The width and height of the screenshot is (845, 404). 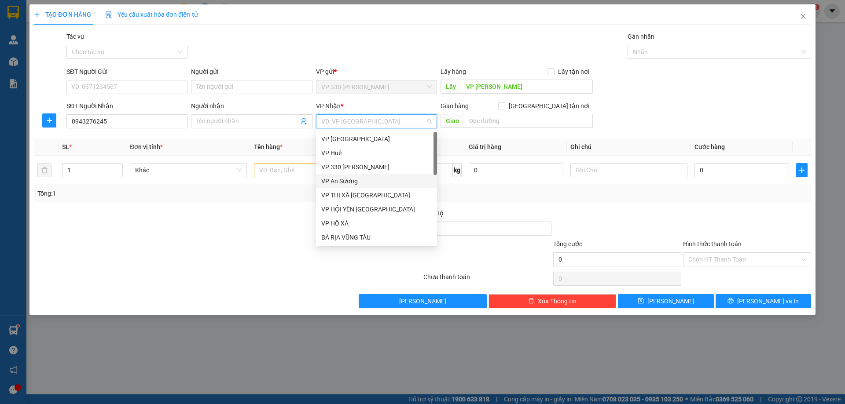 I want to click on div: VP HỒ XÁ, so click(x=376, y=224).